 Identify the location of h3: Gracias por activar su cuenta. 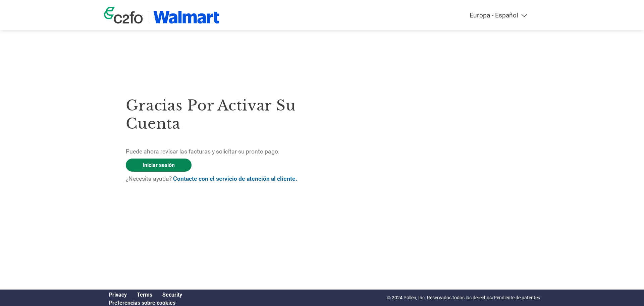
(224, 115).